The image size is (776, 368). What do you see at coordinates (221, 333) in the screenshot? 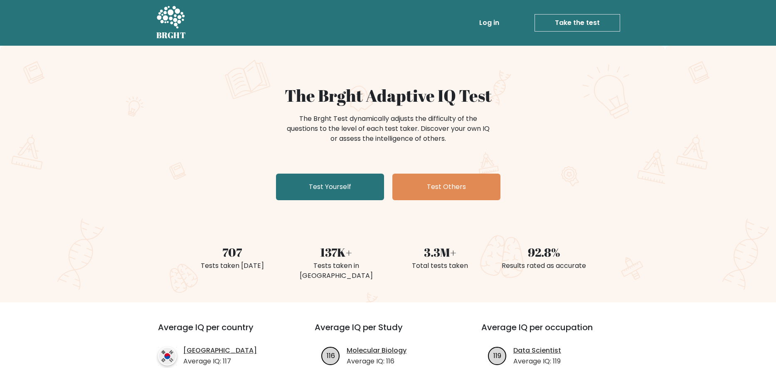
I see `h3: Average IQ per country` at bounding box center [221, 333].